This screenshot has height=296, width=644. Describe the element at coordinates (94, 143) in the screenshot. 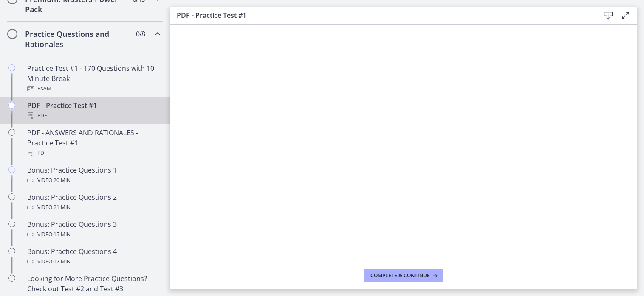

I see `div: PDF - ANSWERS AND RATIONALES - Practice Test #1` at that location.